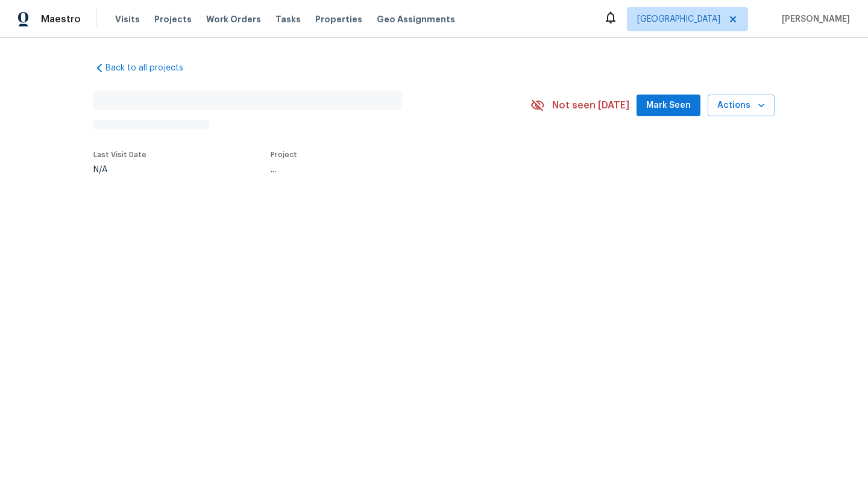 The image size is (868, 489). What do you see at coordinates (288, 19) in the screenshot?
I see `span: Tasks` at bounding box center [288, 19].